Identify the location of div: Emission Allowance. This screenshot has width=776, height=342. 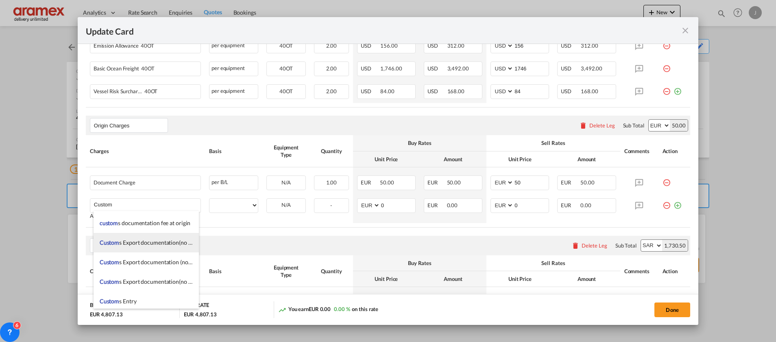
(132, 44).